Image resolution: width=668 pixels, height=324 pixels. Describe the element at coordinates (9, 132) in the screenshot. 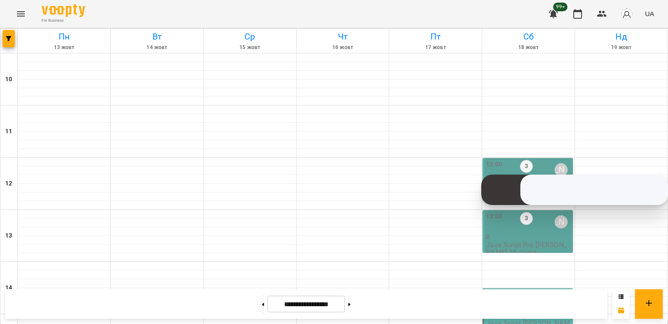

I see `h6: 11` at that location.